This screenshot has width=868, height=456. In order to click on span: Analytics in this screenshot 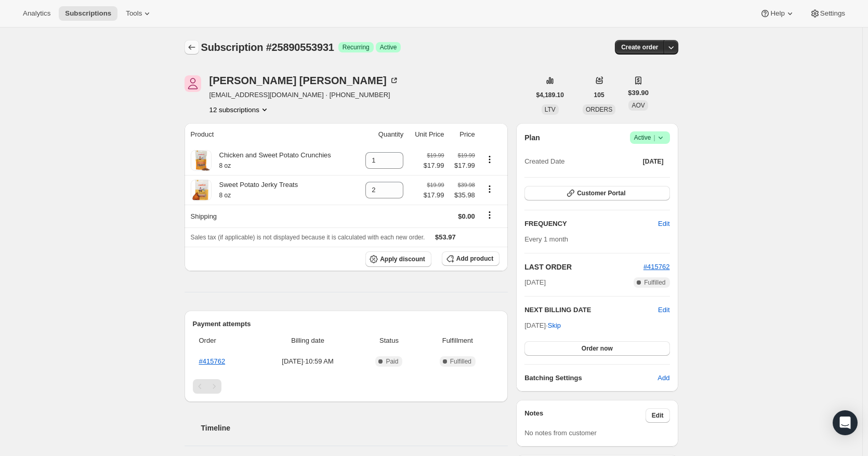, I will do `click(37, 14)`.